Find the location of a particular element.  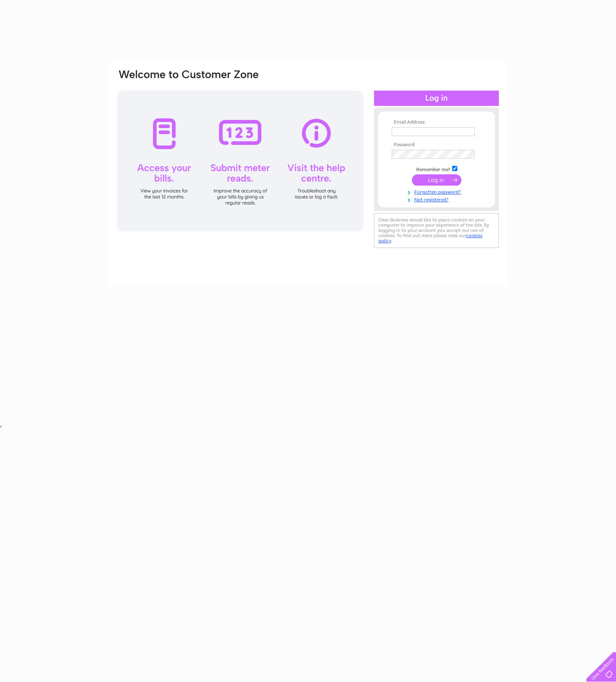

th: Password: is located at coordinates (436, 145).